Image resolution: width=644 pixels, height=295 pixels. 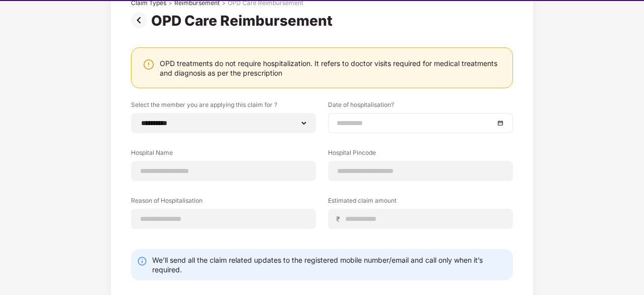 What do you see at coordinates (142, 262) in the screenshot?
I see `img: svg+xml;base64,PHN2ZyBpZD0iSW5mby0yMHgyMCIgeG1sbnM9Imh0dHA6Ly93d3cudzMub3JnLzIwMDAvc3ZnIiB3aWR0aD...` at bounding box center [142, 262].